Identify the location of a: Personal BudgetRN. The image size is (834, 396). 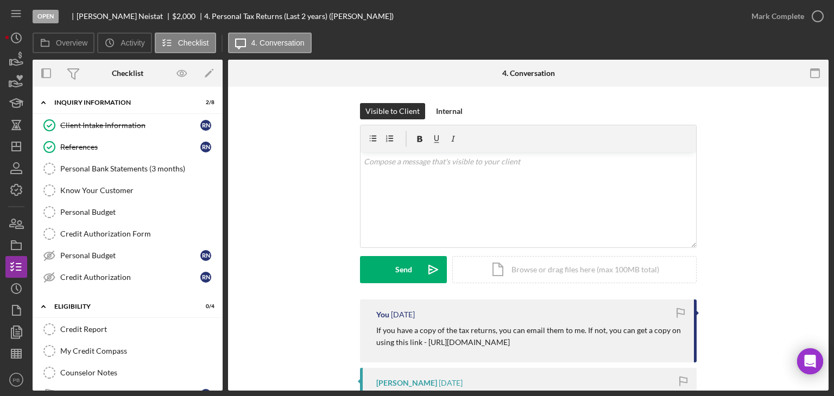
(128, 256).